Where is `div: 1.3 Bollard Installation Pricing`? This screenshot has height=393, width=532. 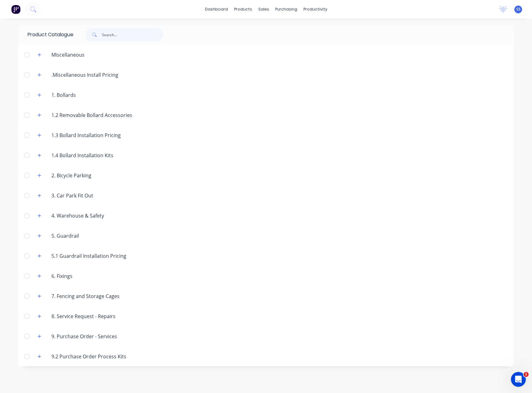 div: 1.3 Bollard Installation Pricing is located at coordinates (86, 135).